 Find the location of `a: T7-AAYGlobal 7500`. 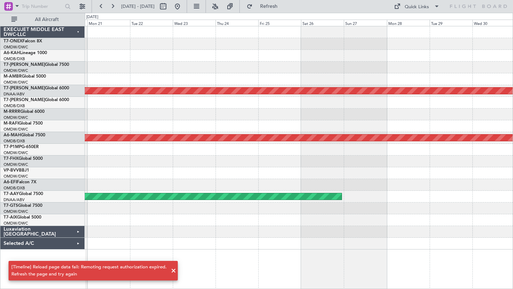

a: T7-AAYGlobal 7500 is located at coordinates (23, 194).